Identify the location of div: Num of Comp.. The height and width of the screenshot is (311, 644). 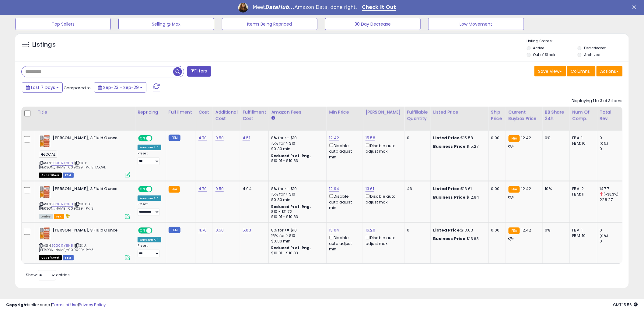
(583, 116).